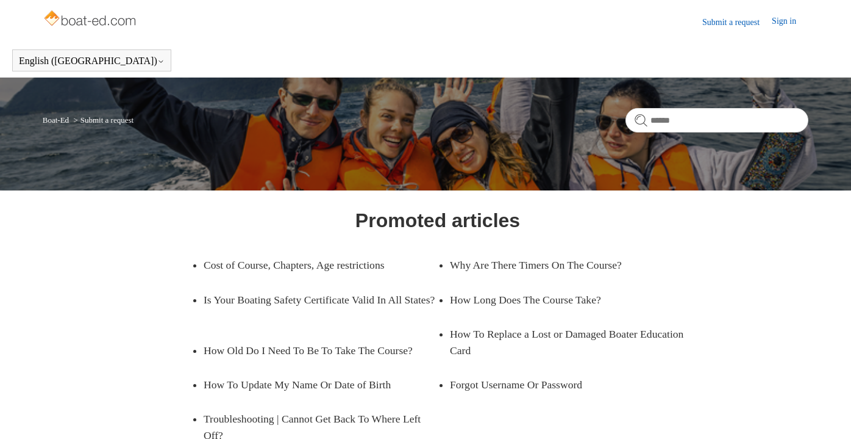  What do you see at coordinates (558, 265) in the screenshot?
I see `a: Why Are There Timers On The Course?` at bounding box center [558, 265].